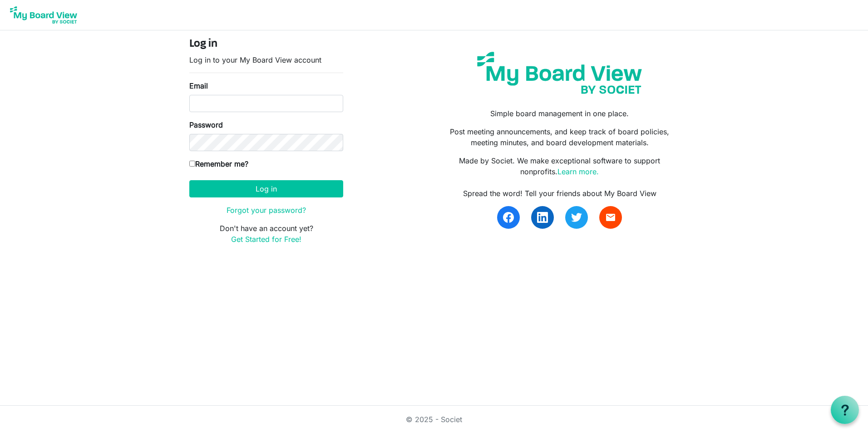 The image size is (868, 433). Describe the element at coordinates (434, 419) in the screenshot. I see `a: © 2025 - Societ` at that location.